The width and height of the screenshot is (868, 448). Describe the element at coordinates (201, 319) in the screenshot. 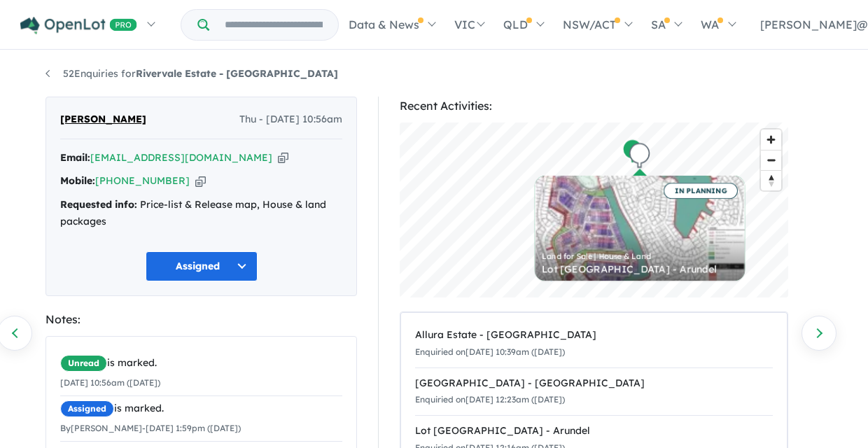

I see `div: Notes:` at that location.